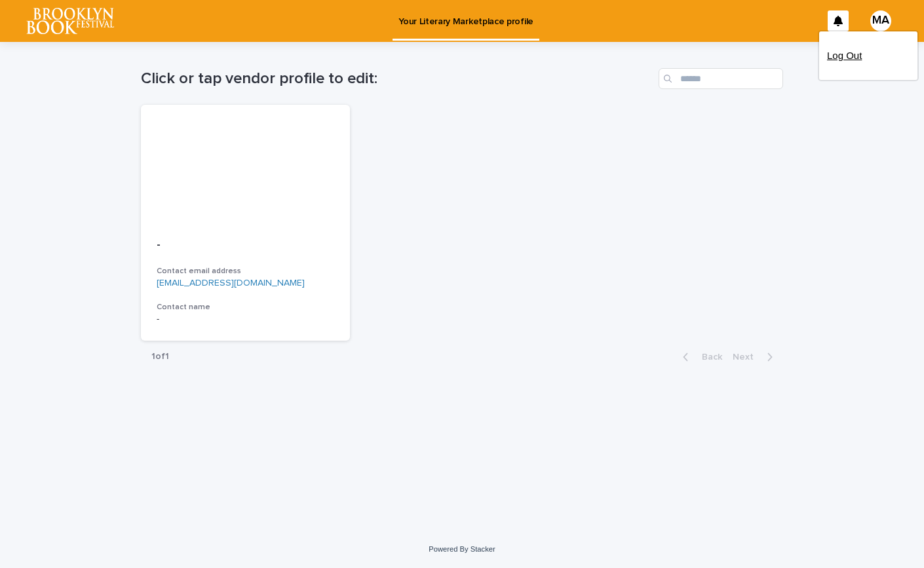  I want to click on span: Next, so click(747, 357).